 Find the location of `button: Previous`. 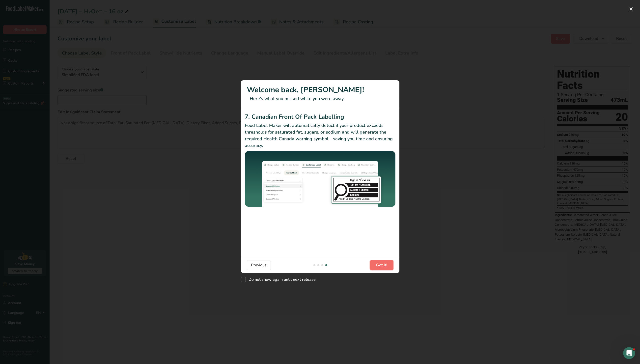

button: Previous is located at coordinates (258, 265).